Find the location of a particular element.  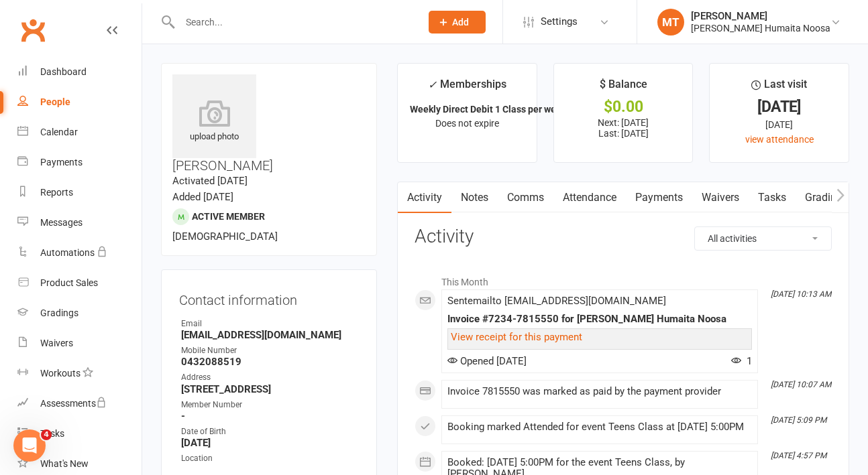

div: Address is located at coordinates (270, 377).